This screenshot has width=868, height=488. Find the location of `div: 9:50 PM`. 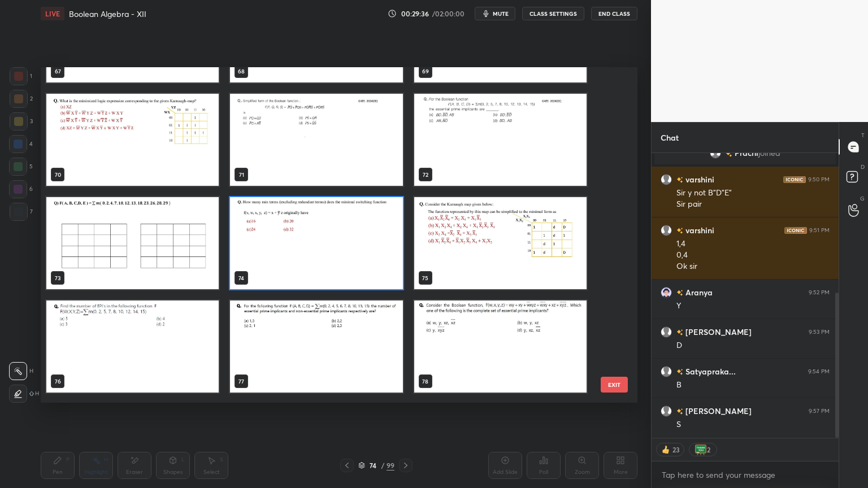

div: 9:50 PM is located at coordinates (818, 180).